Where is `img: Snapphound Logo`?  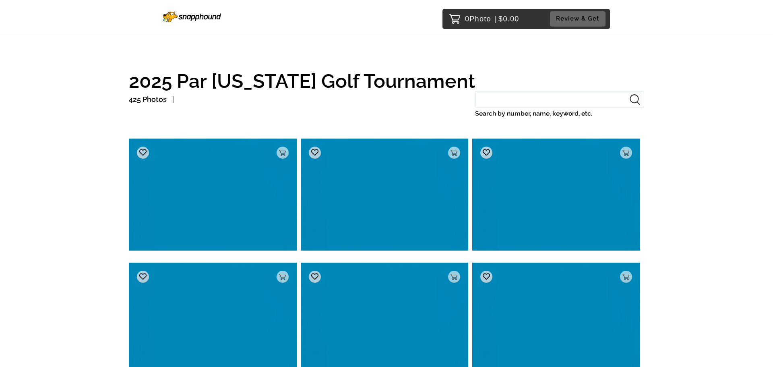
img: Snapphound Logo is located at coordinates (192, 17).